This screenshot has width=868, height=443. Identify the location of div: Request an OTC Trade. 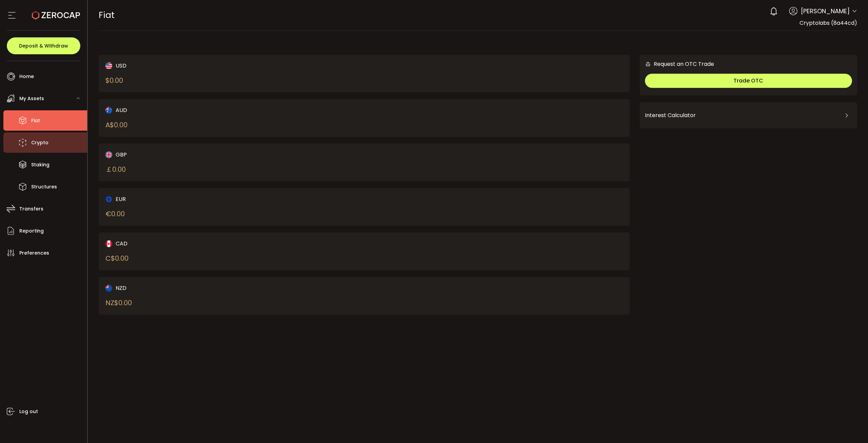
(677, 64).